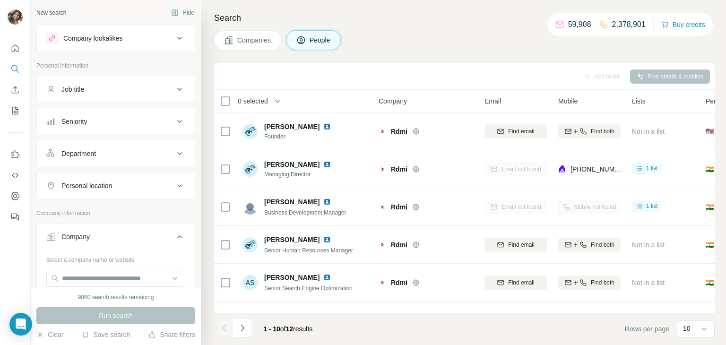 The height and width of the screenshot is (345, 726). Describe the element at coordinates (116, 258) in the screenshot. I see `div: Select a company name or website` at that location.